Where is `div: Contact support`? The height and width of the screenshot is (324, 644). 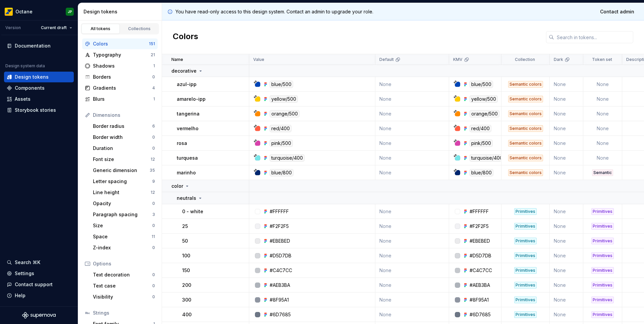 div: Contact support is located at coordinates (33, 285).